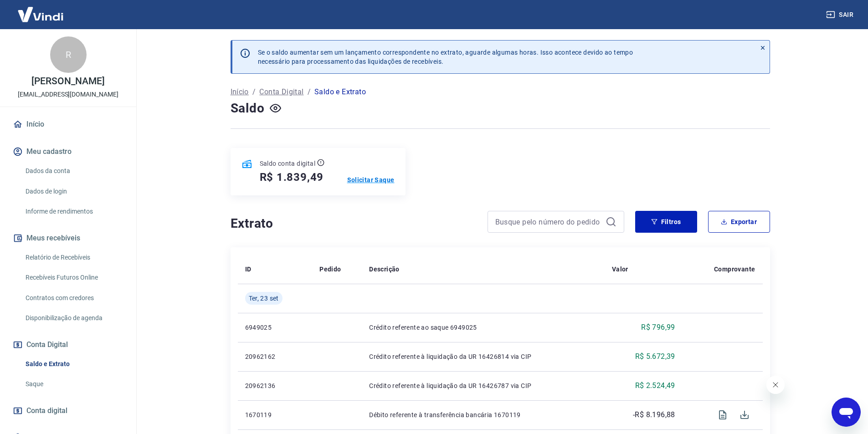  Describe the element at coordinates (483, 327) in the screenshot. I see `p: Crédito referente ao saque 6949025` at that location.